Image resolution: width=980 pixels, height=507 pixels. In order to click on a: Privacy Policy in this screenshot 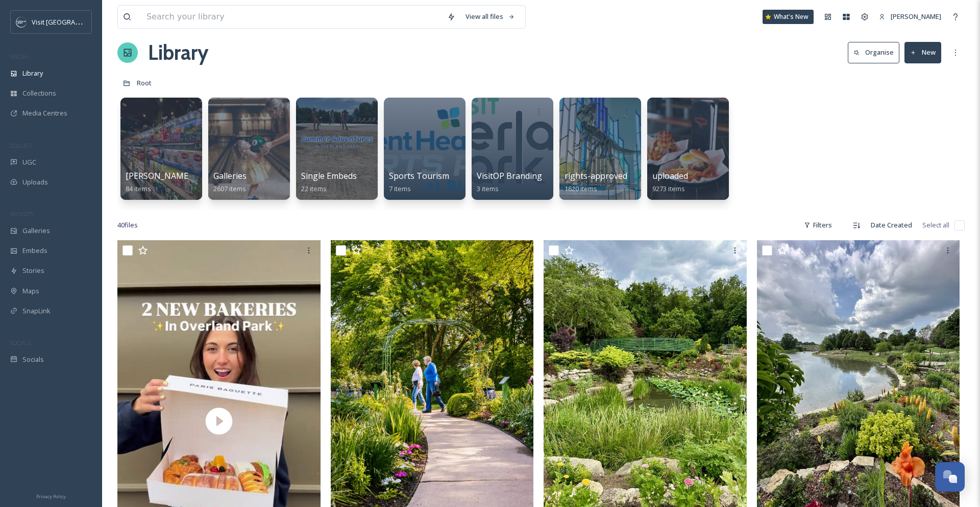, I will do `click(51, 496)`.